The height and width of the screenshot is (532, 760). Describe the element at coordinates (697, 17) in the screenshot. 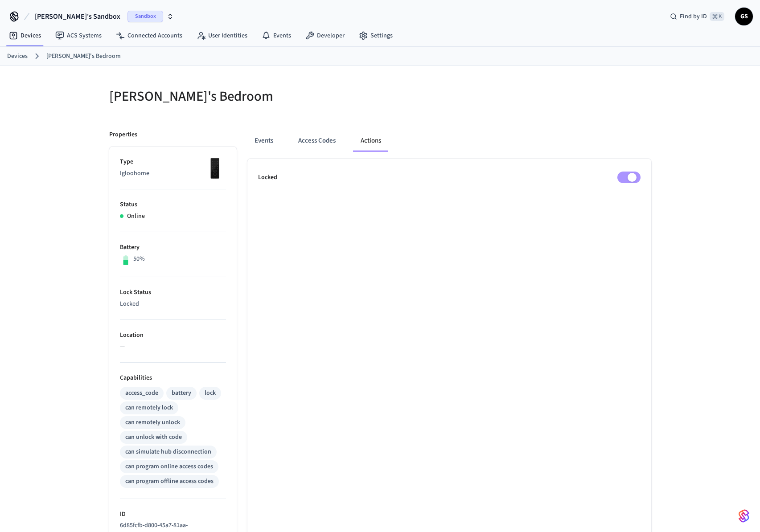

I see `div: Find by ID⌘ K` at that location.